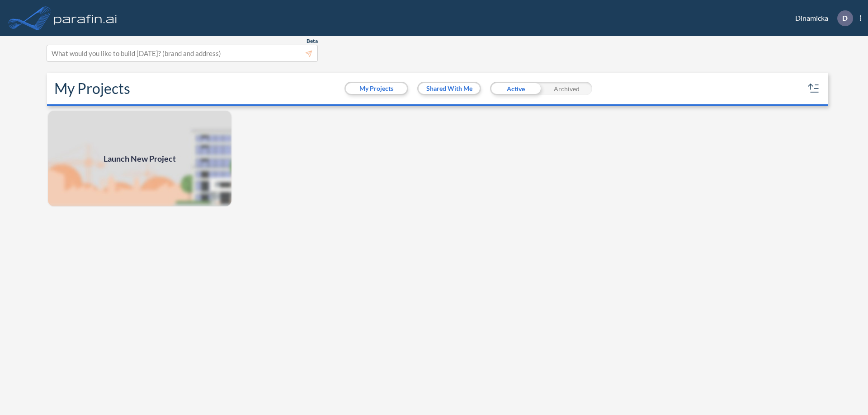 Image resolution: width=868 pixels, height=415 pixels. What do you see at coordinates (845, 18) in the screenshot?
I see `p: D` at bounding box center [845, 18].